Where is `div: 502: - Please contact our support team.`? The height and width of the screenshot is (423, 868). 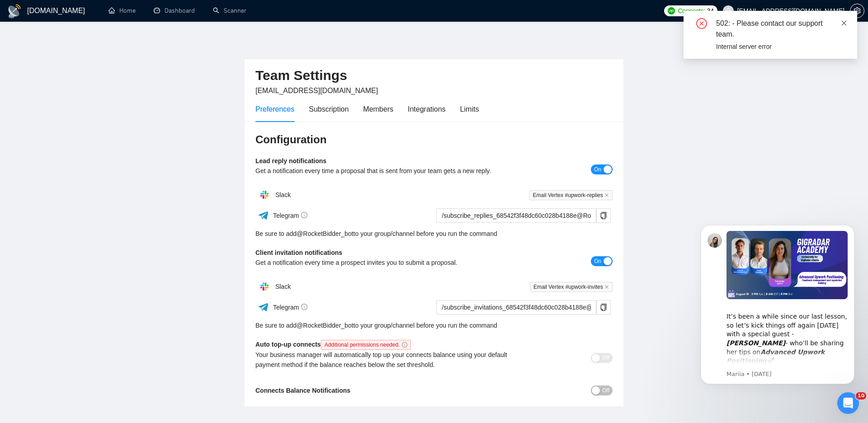 div: 502: - Please contact our support team. is located at coordinates (781, 29).